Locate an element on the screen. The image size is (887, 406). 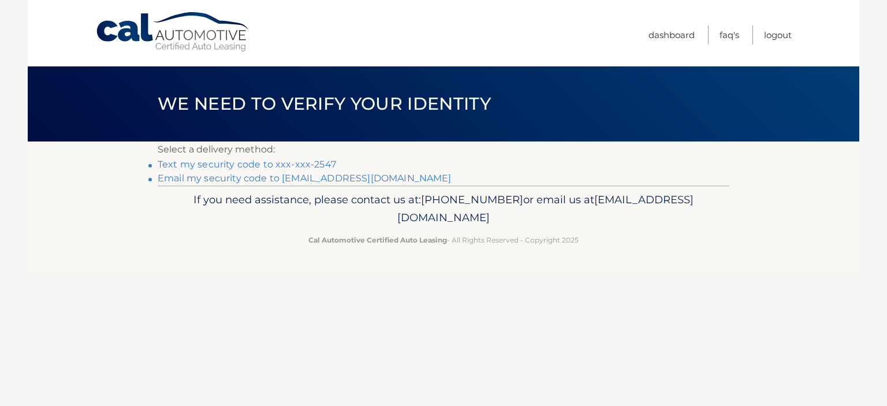
p: Select a delivery method: is located at coordinates (443, 150).